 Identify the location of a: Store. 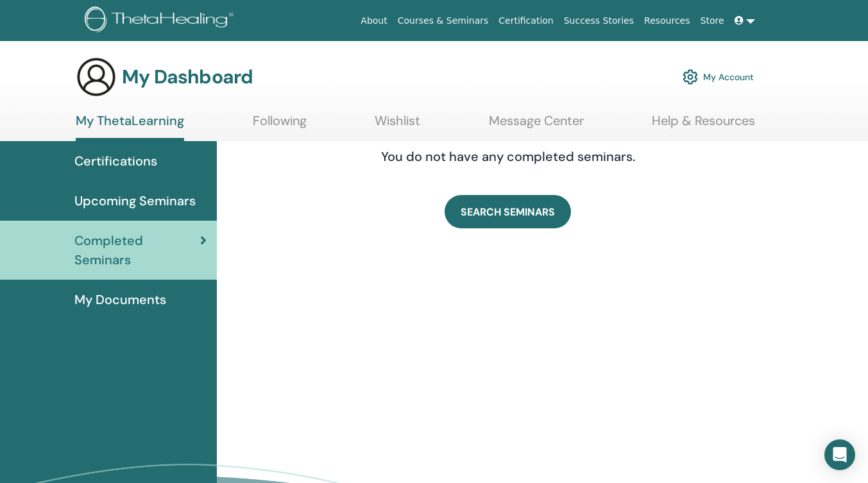
(712, 21).